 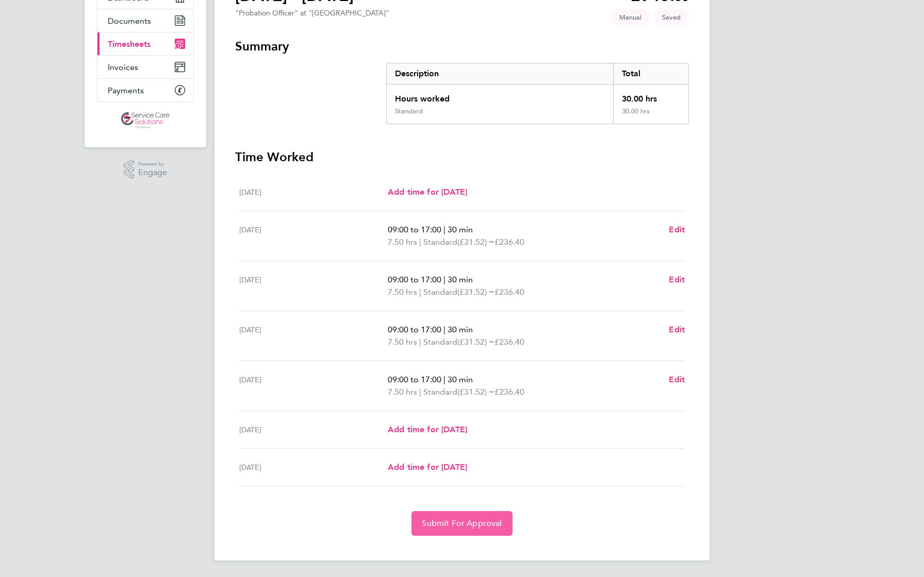 What do you see at coordinates (651, 73) in the screenshot?
I see `div: Total` at bounding box center [651, 73].